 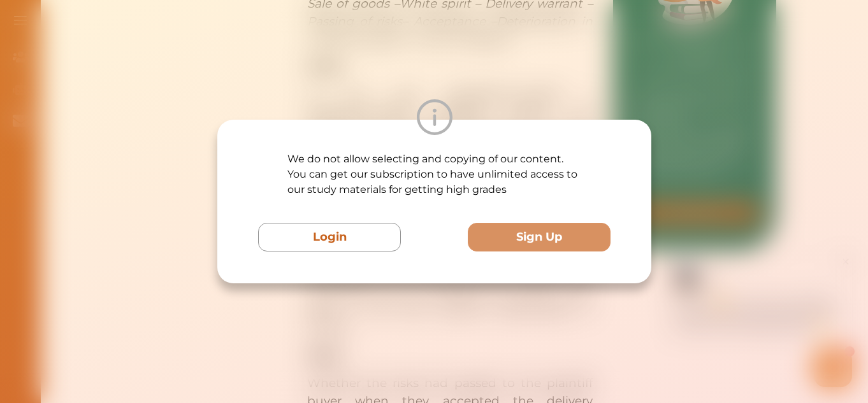 What do you see at coordinates (434, 175) in the screenshot?
I see `p: We do not allow selecting and copying of our content. You can get our subscription to have unlimi...` at bounding box center [434, 175].